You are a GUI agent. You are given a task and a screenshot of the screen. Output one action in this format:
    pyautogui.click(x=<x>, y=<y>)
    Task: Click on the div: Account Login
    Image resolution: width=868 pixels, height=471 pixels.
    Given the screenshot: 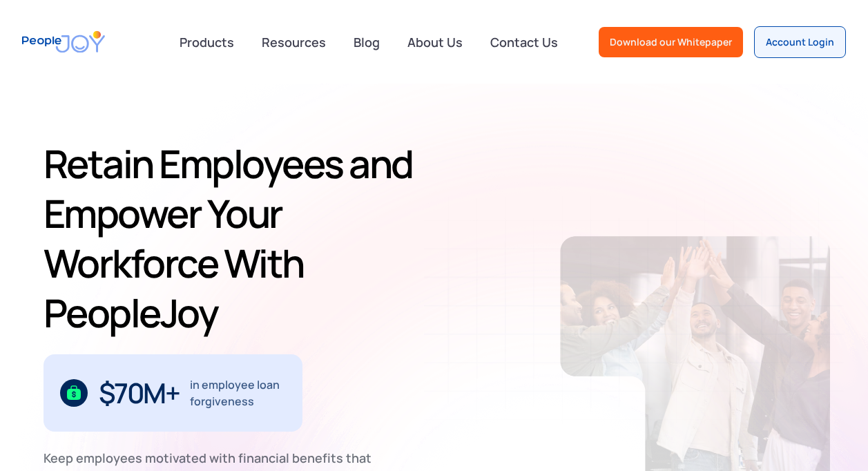 What is the action you would take?
    pyautogui.click(x=800, y=42)
    